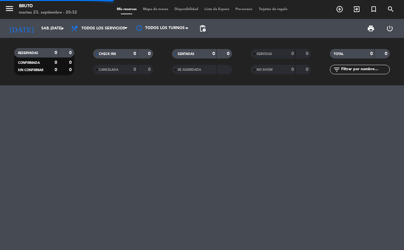  I want to click on span: Lista de Espera, so click(217, 9).